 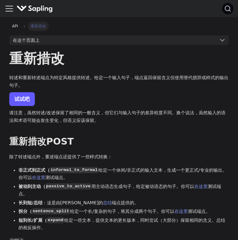 What do you see at coordinates (123, 174) in the screenshot?
I see `li: 给定一个休闲/非正式的输入文本，生成一个更正式/专业的输出。你可以 测试端点 。` at bounding box center [123, 174].